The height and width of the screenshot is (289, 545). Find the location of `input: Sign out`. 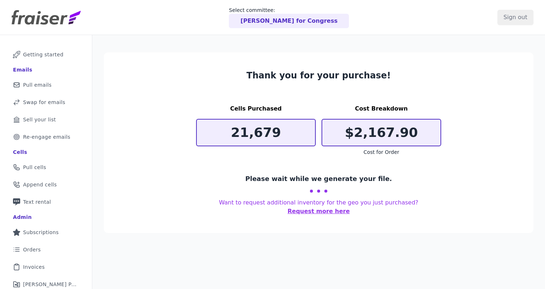

input: Sign out is located at coordinates (516, 17).